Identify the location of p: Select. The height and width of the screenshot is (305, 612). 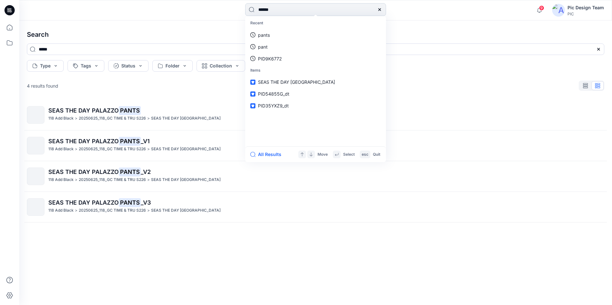
(349, 155).